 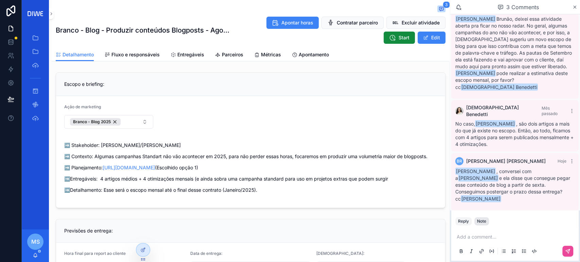 I want to click on a: Entregáveis, so click(x=187, y=55).